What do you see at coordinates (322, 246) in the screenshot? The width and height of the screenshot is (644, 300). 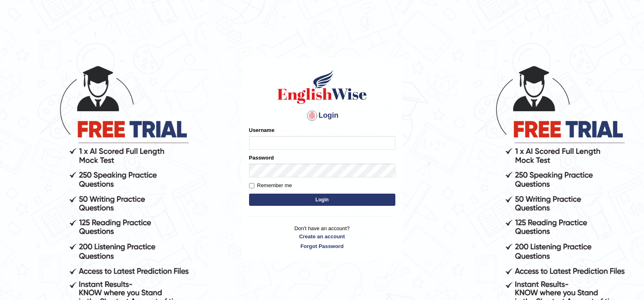 I see `a: Forgot Password` at bounding box center [322, 246].